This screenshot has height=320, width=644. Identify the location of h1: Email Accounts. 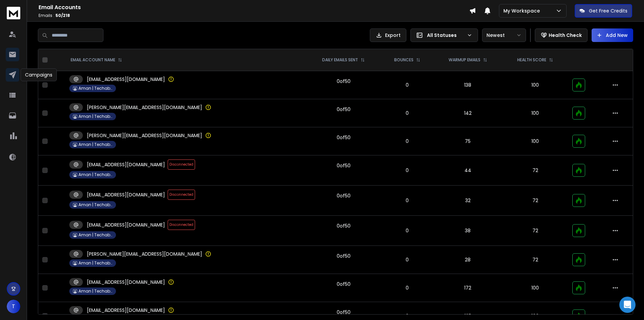
(254, 7).